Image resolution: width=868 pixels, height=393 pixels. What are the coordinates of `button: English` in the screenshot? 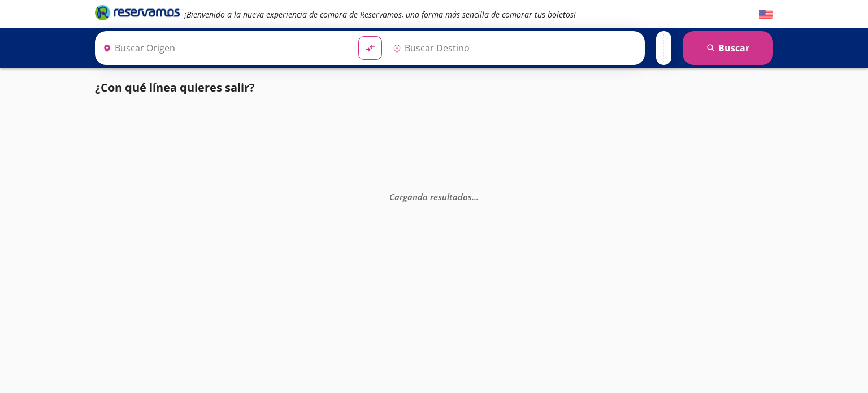 It's located at (765, 14).